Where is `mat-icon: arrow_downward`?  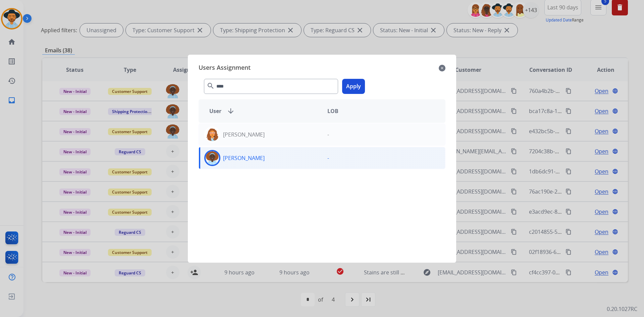 mat-icon: arrow_downward is located at coordinates (231, 111).